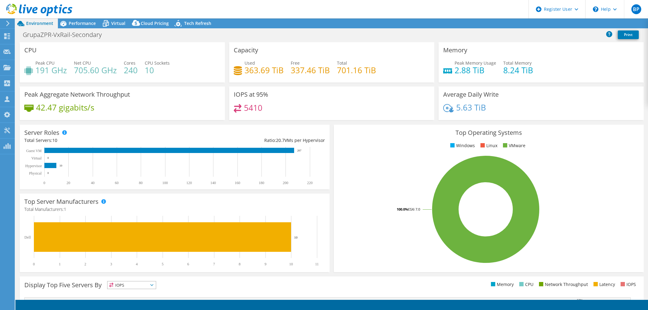 The width and height of the screenshot is (648, 310). Describe the element at coordinates (34, 166) in the screenshot. I see `text: Hypervisor` at that location.